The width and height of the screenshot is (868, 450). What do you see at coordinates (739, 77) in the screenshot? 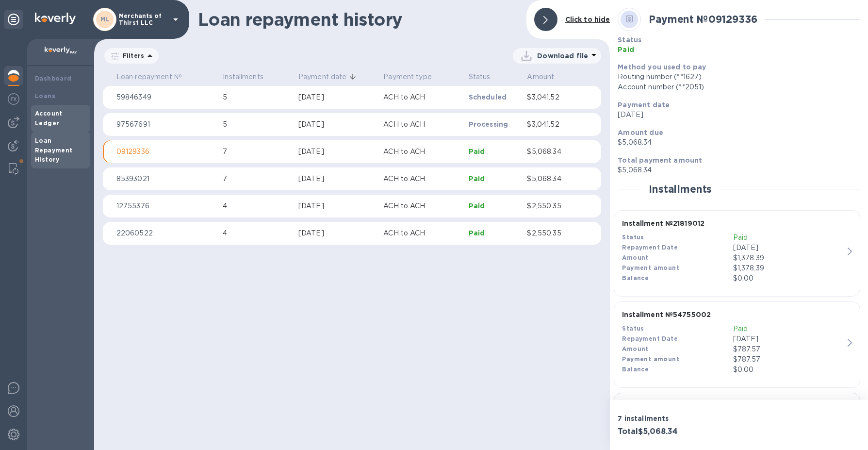
I see `div: Routing number (**1627)` at bounding box center [739, 77].